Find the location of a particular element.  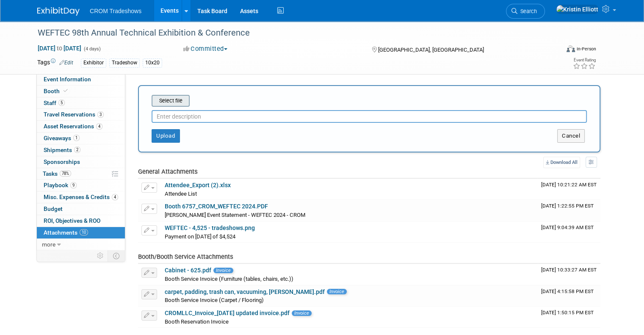

button: Committed is located at coordinates (205, 49).